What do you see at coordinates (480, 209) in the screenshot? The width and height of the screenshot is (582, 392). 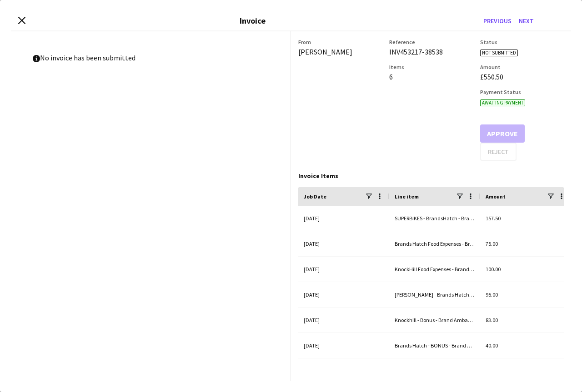 I see `div: Chat Widget` at bounding box center [480, 209].